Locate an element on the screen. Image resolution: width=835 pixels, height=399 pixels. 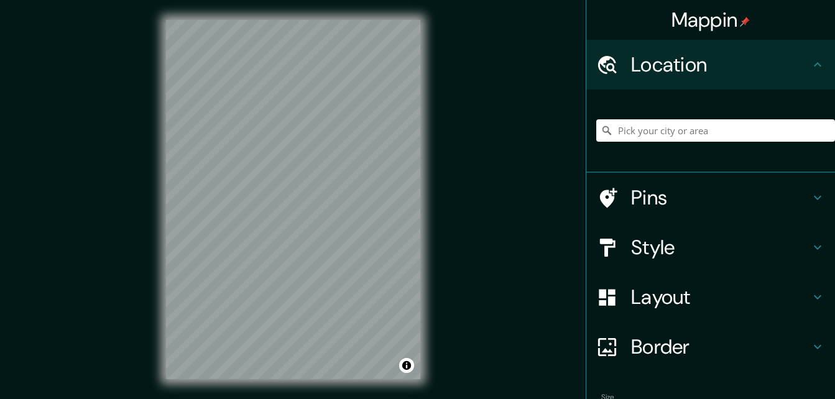
h4: Mappin is located at coordinates (711, 20).